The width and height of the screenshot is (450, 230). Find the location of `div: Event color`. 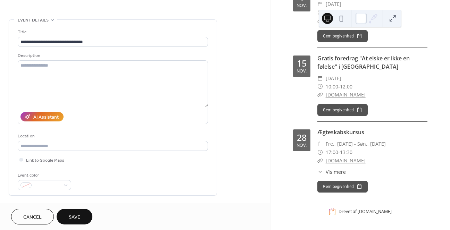

div: Event color is located at coordinates (44, 175).